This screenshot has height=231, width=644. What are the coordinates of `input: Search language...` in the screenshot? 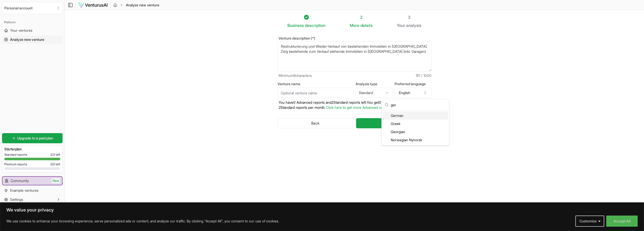 It's located at (419, 105).